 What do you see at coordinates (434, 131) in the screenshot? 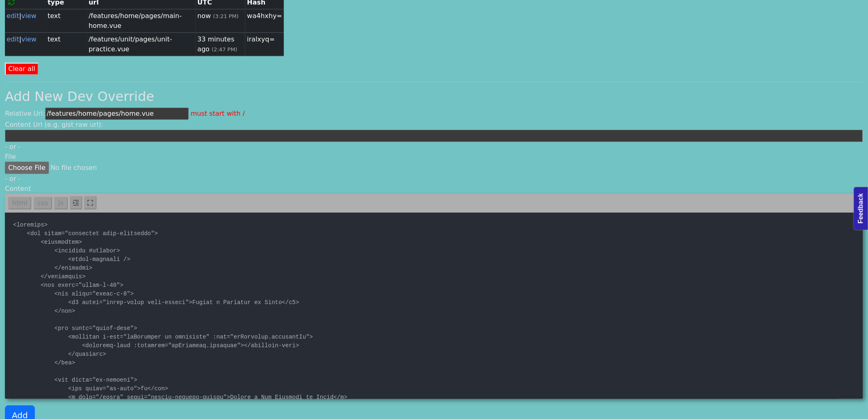
I see `div: Content Url (e.g. gist raw url):` at bounding box center [434, 131].